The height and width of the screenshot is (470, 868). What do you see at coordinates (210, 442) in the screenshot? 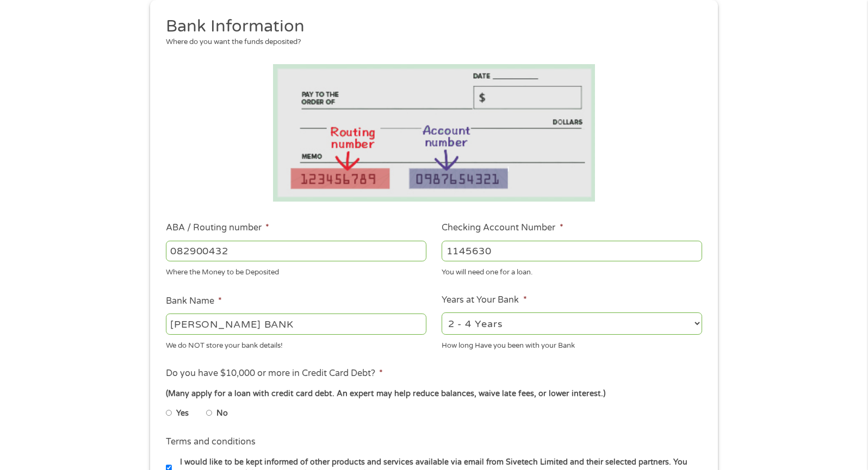
I see `label: Terms and conditions` at bounding box center [210, 442].